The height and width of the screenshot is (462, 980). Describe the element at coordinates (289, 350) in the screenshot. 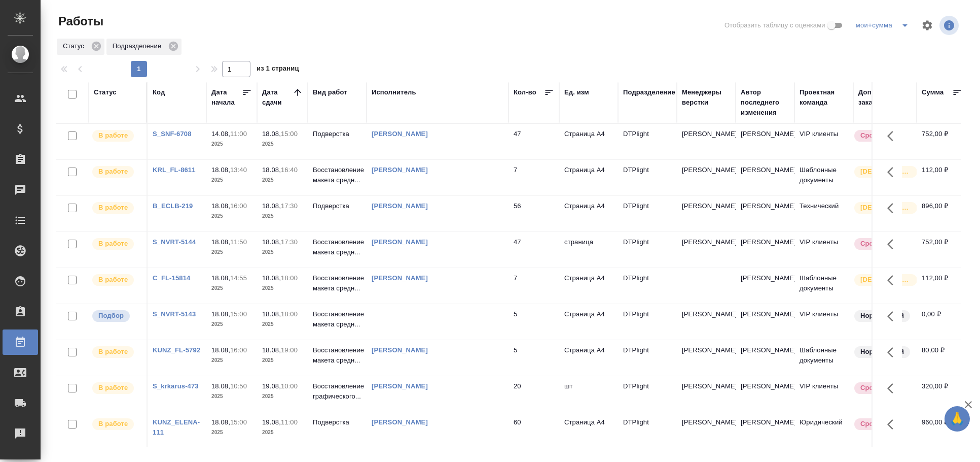

I see `p: 19:00` at that location.